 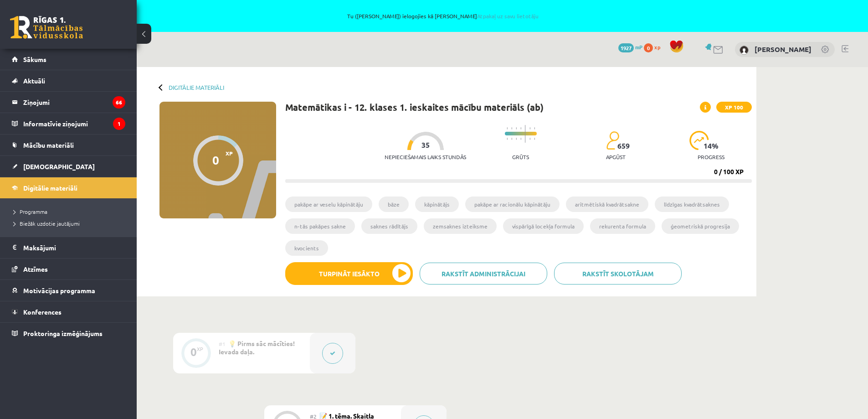 What do you see at coordinates (701, 226) in the screenshot?
I see `li: ģeometriskā progresija` at bounding box center [701, 226].